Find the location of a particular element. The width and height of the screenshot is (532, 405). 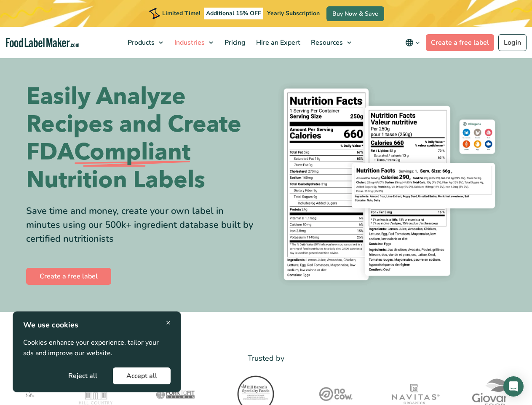

span: Limited Time! is located at coordinates (181, 13).